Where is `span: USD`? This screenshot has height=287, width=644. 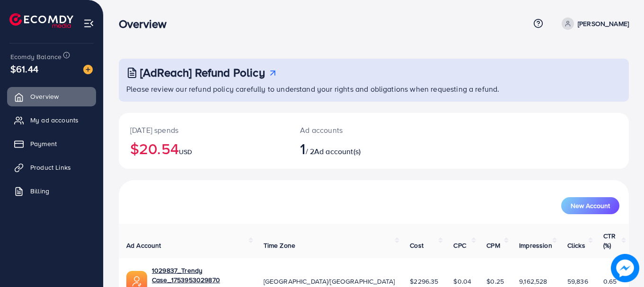
span: USD is located at coordinates (185, 152).